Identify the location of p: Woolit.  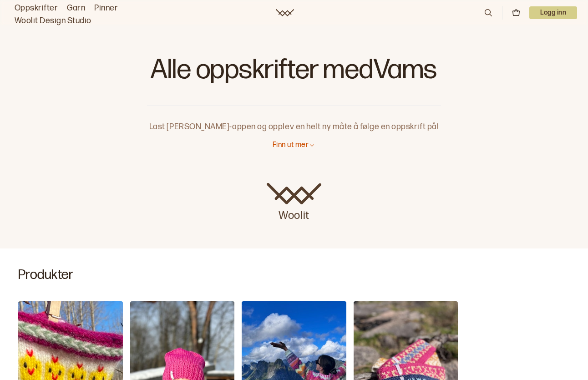
(294, 214).